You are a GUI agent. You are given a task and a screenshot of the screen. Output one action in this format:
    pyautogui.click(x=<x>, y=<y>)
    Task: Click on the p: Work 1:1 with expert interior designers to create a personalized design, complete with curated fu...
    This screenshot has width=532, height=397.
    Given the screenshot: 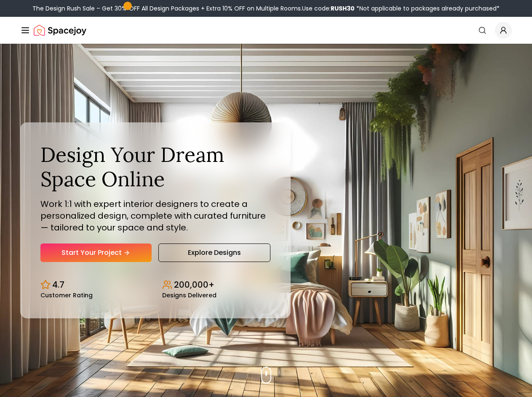 What is the action you would take?
    pyautogui.click(x=155, y=216)
    